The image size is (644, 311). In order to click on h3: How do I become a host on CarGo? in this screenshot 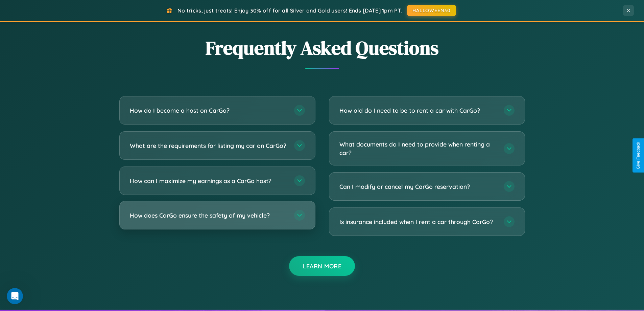, I will do `click(208, 111)`.